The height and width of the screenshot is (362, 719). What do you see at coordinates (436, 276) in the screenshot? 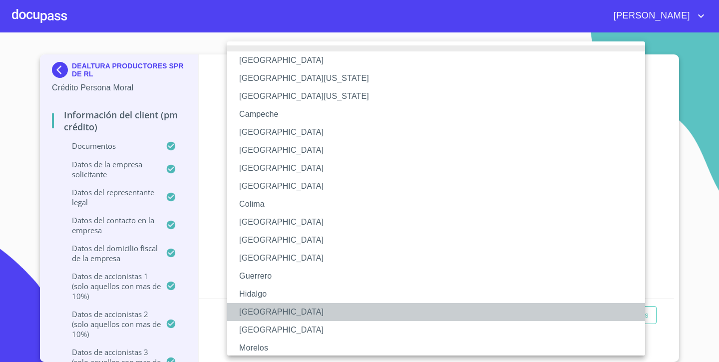
I see `li: Guerrero` at bounding box center [436, 276].